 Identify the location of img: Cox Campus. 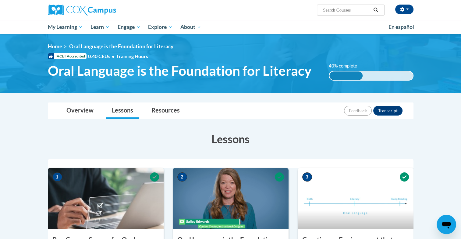
(82, 10).